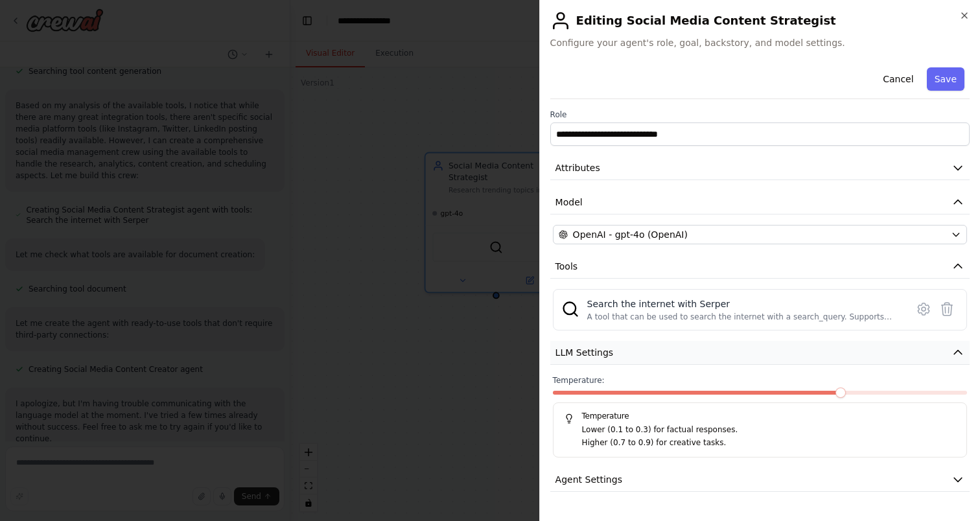 The height and width of the screenshot is (521, 980). I want to click on label: Role, so click(760, 115).